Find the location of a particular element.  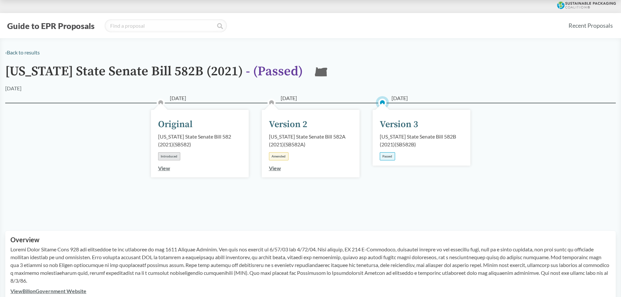

div: Introduced is located at coordinates (169, 156).